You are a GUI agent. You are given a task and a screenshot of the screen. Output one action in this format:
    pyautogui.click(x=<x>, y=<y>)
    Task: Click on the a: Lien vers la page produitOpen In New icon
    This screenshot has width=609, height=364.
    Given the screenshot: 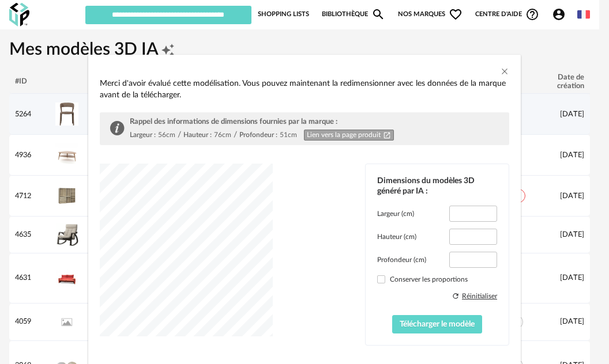 What is the action you would take?
    pyautogui.click(x=349, y=135)
    